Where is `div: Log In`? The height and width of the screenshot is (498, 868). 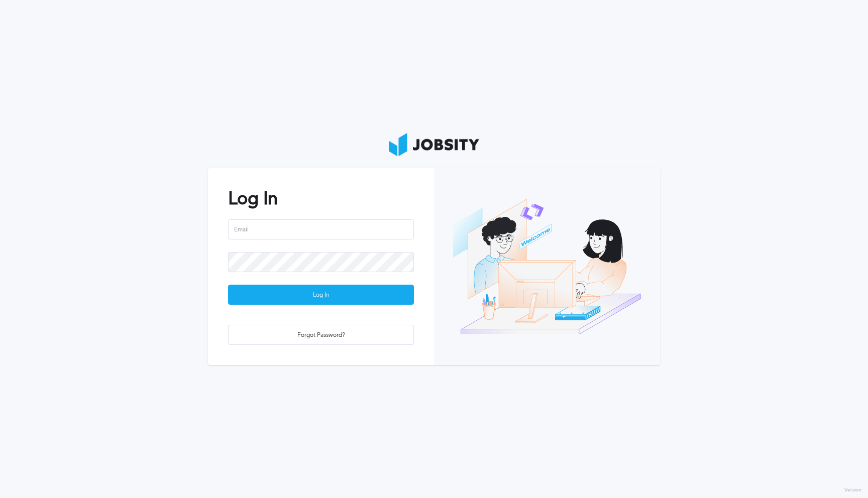 div: Log In is located at coordinates (321, 295).